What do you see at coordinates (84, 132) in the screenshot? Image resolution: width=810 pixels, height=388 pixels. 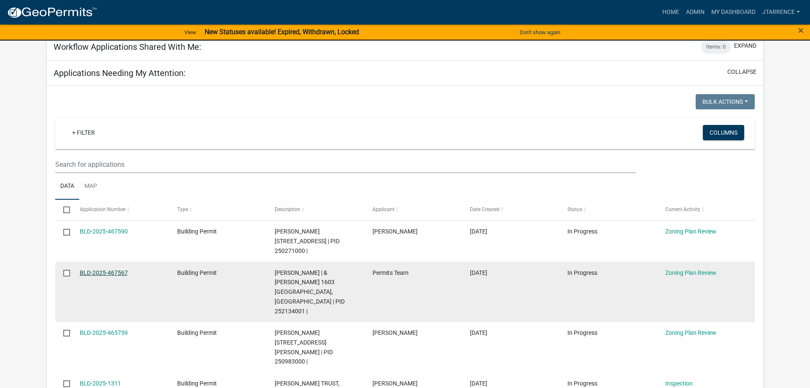 I see `a: + Filter` at bounding box center [84, 132].